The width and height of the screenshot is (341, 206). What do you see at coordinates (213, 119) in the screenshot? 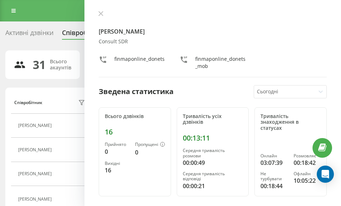
I see `div: Тривалість усіх дзвінків` at bounding box center [213, 119].